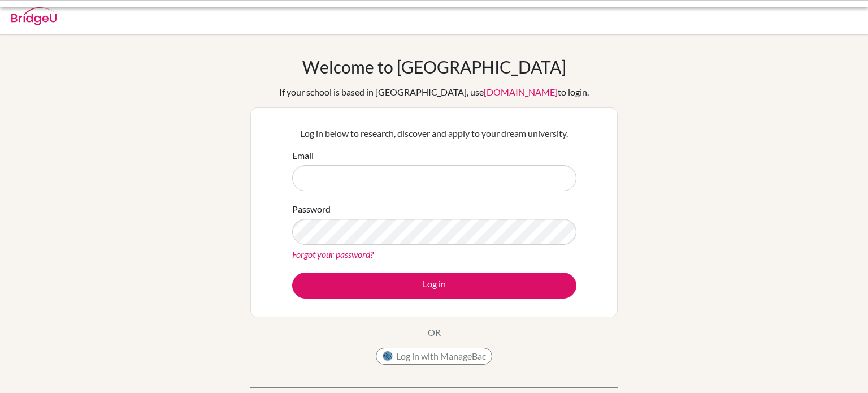 The width and height of the screenshot is (868, 393). What do you see at coordinates (312, 209) in the screenshot?
I see `label: Password` at bounding box center [312, 209].